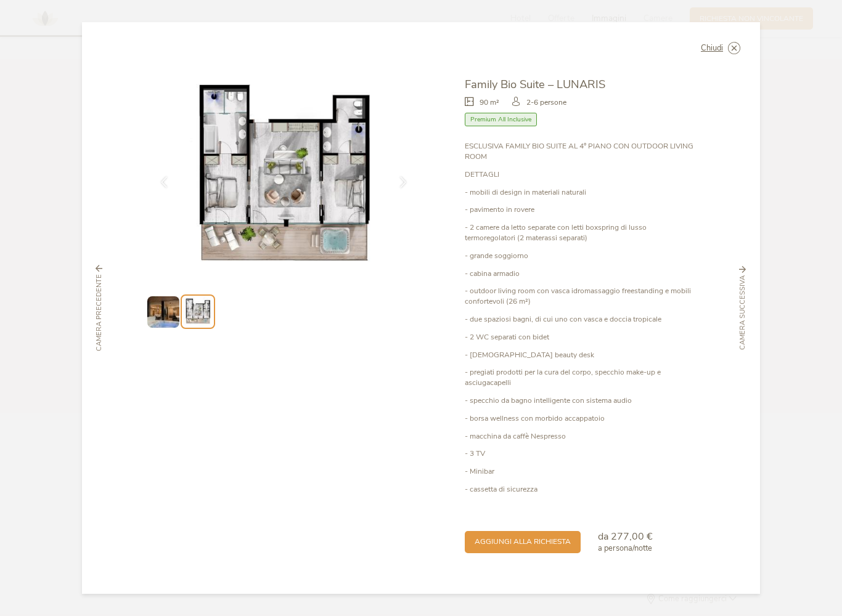  Describe the element at coordinates (580, 273) in the screenshot. I see `p: - cabina armadio` at that location.